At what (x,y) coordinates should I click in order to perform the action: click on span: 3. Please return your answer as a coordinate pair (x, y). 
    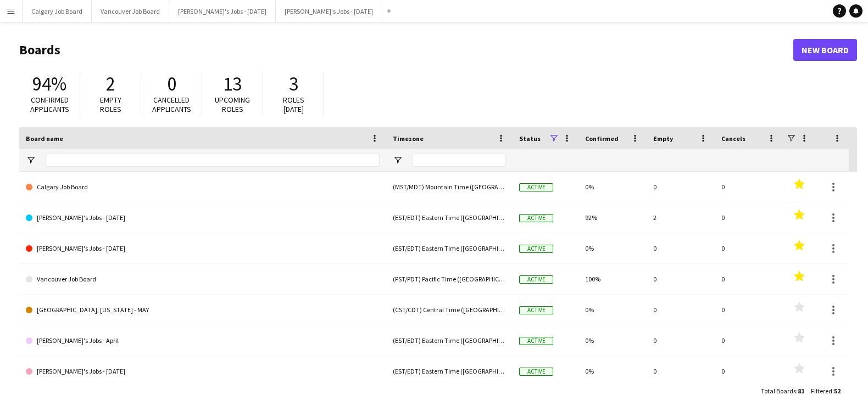
    Looking at the image, I should click on (294, 84).